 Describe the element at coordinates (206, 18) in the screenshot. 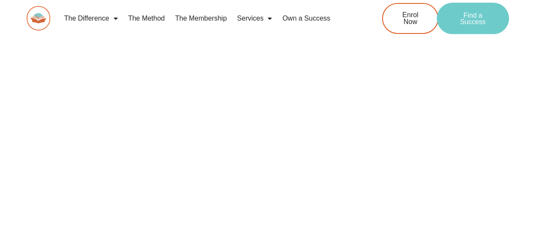

I see `nav: Menu` at that location.